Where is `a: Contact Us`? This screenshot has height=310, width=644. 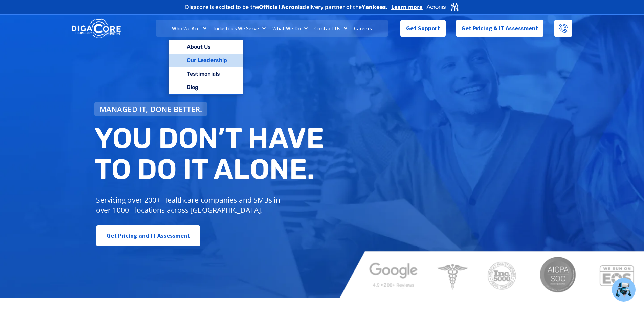 a: Contact Us is located at coordinates (331, 28).